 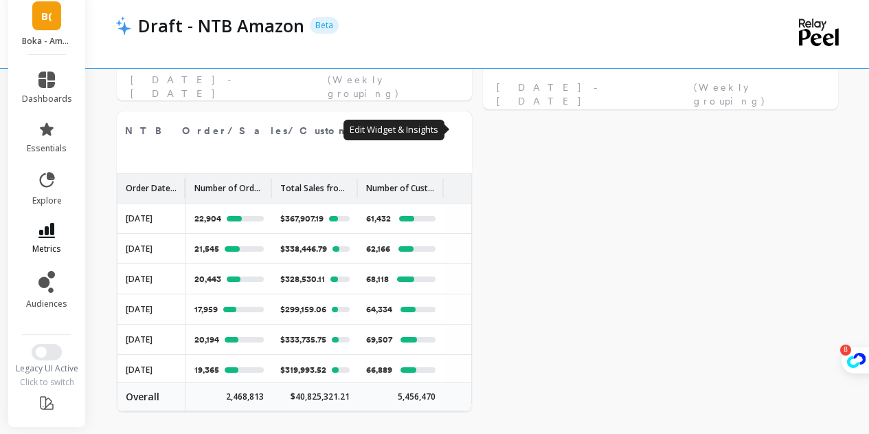 I want to click on p: 69,507, so click(x=381, y=339).